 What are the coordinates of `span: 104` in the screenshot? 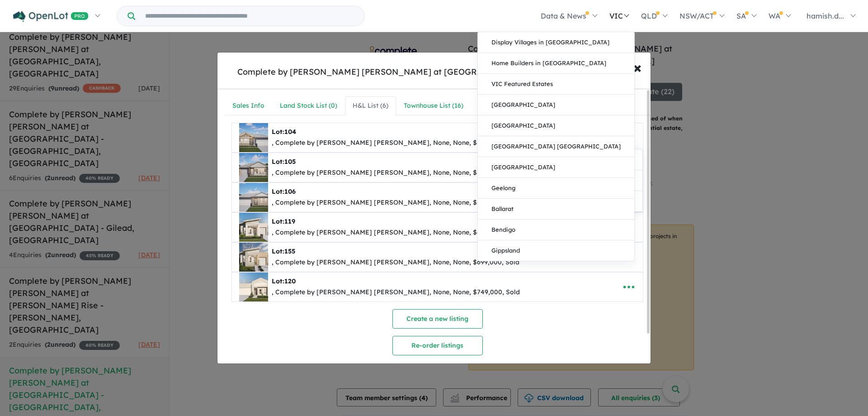 It's located at (291, 132).